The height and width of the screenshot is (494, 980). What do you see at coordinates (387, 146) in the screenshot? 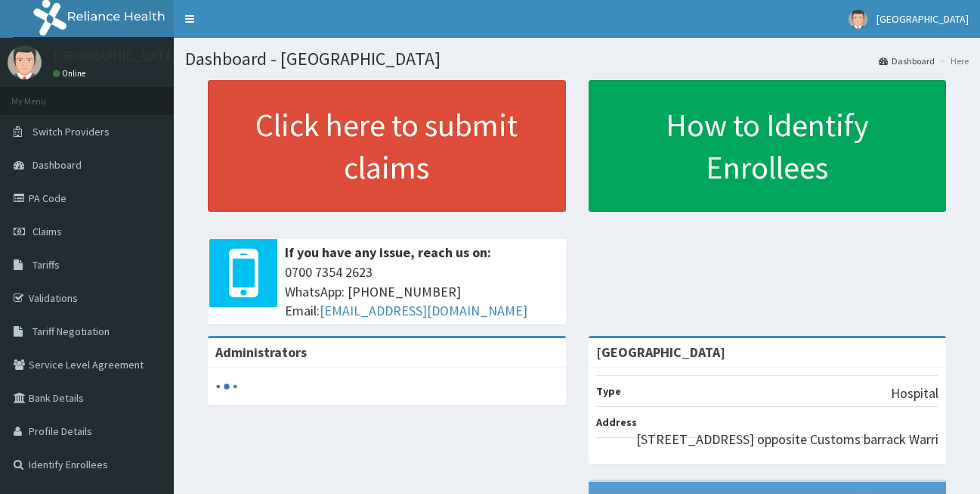
I see `a: Click here to submit claims` at bounding box center [387, 146].